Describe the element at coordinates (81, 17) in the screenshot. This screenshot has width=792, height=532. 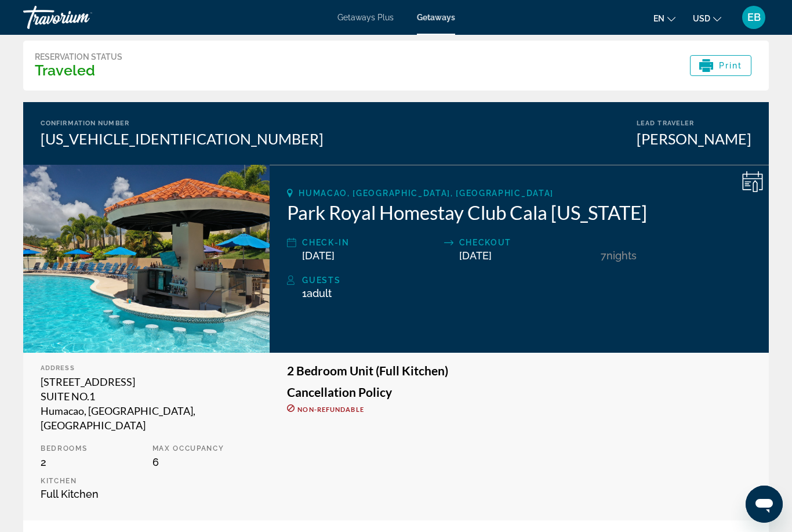
I see `a: Travorium` at that location.